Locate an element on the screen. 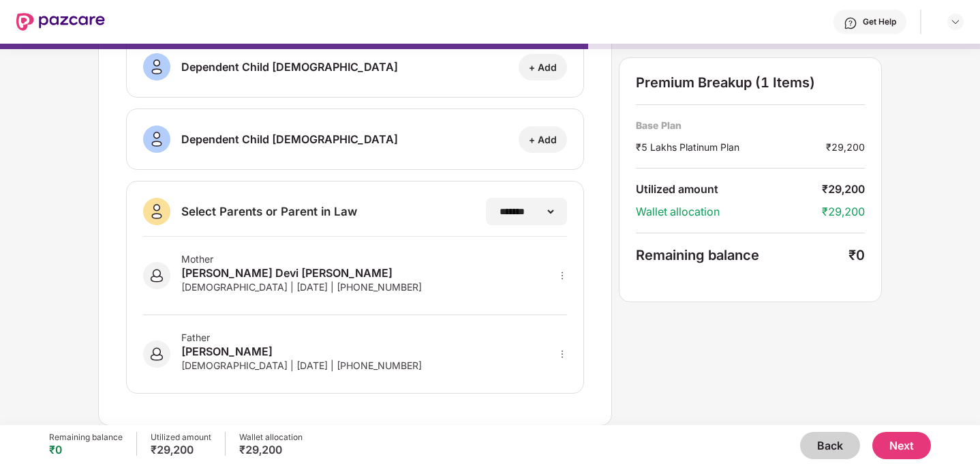  div: Premium Breakup (1 Items) is located at coordinates (750, 82).